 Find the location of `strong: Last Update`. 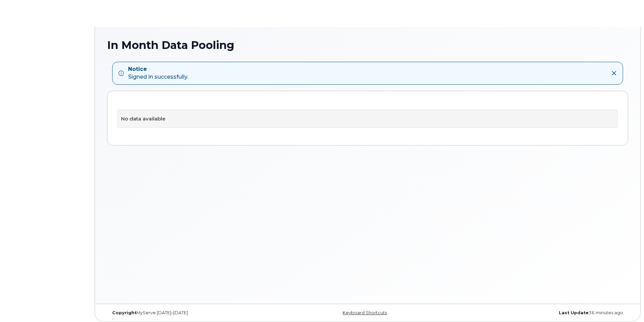

strong: Last Update is located at coordinates (574, 313).